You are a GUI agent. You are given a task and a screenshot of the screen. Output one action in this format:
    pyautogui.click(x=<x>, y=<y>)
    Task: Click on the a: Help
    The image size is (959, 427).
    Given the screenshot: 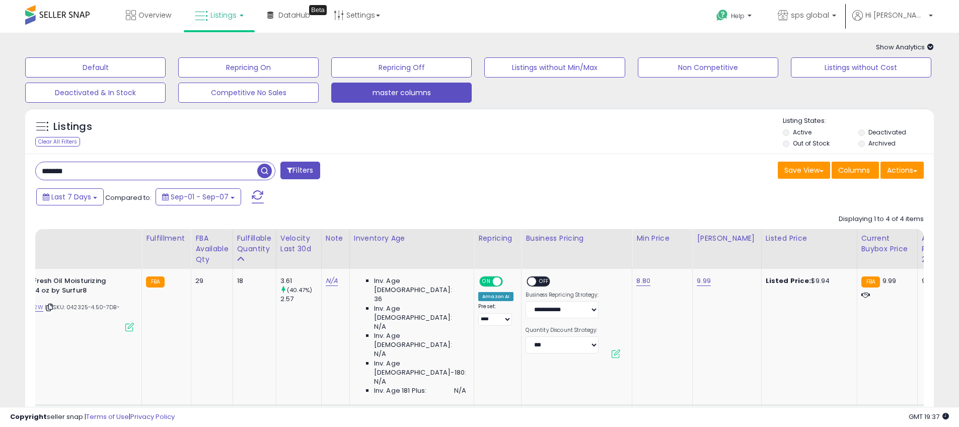 What is the action you would take?
    pyautogui.click(x=735, y=17)
    